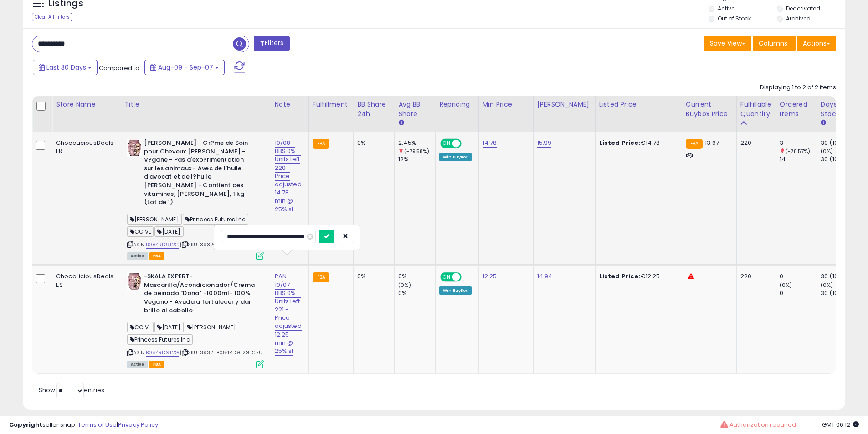 Image resolution: width=868 pixels, height=434 pixels. What do you see at coordinates (840, 424) in the screenshot?
I see `span: 2025-10-8 06:12 GMT` at bounding box center [840, 424].